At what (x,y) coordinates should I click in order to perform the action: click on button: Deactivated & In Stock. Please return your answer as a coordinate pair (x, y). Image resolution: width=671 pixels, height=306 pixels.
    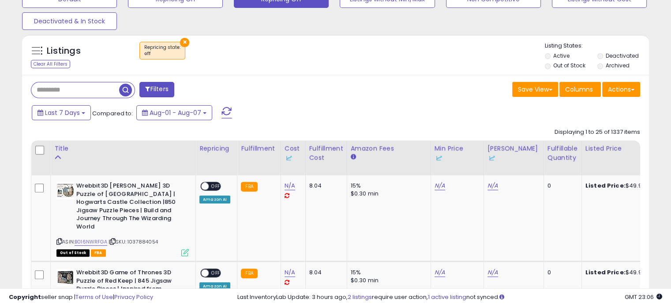
    Looking at the image, I should click on (69, 21).